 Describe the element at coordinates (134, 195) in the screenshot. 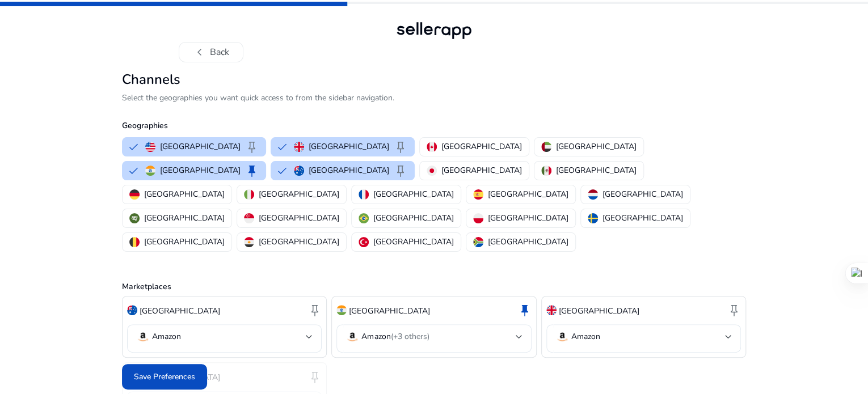

I see `img: de.svg` at that location.